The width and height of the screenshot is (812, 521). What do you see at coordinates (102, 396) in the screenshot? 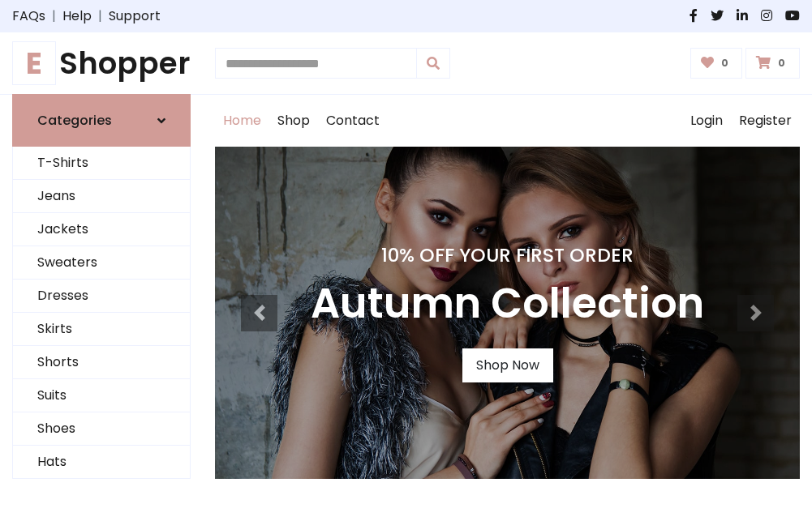
I see `a: Suits` at bounding box center [102, 396].